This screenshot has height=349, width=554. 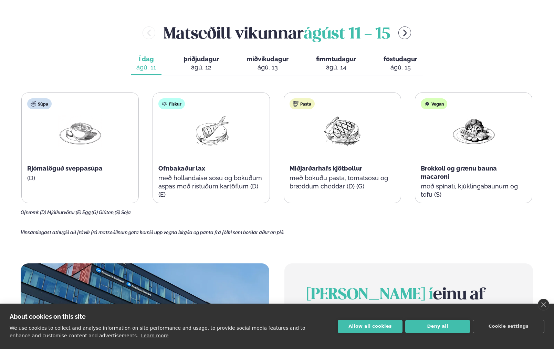 What do you see at coordinates (336, 59) in the screenshot?
I see `span: fimmtudagur` at bounding box center [336, 59].